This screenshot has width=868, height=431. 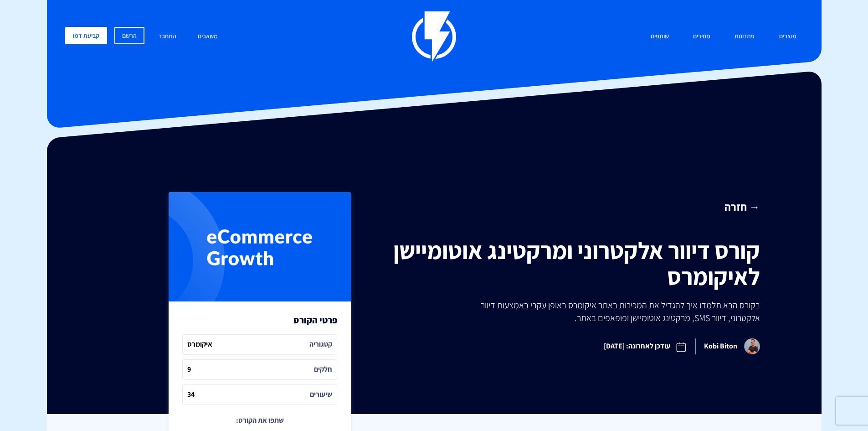 I want to click on a: מוצרים, so click(x=788, y=37).